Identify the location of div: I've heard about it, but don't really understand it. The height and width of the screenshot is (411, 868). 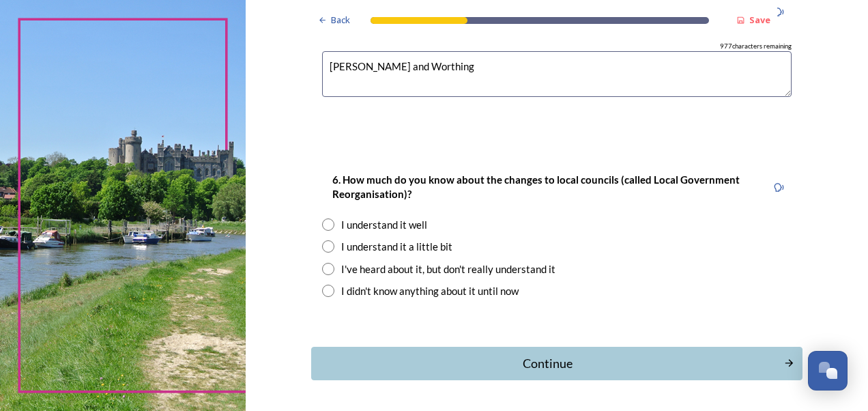
(449, 269).